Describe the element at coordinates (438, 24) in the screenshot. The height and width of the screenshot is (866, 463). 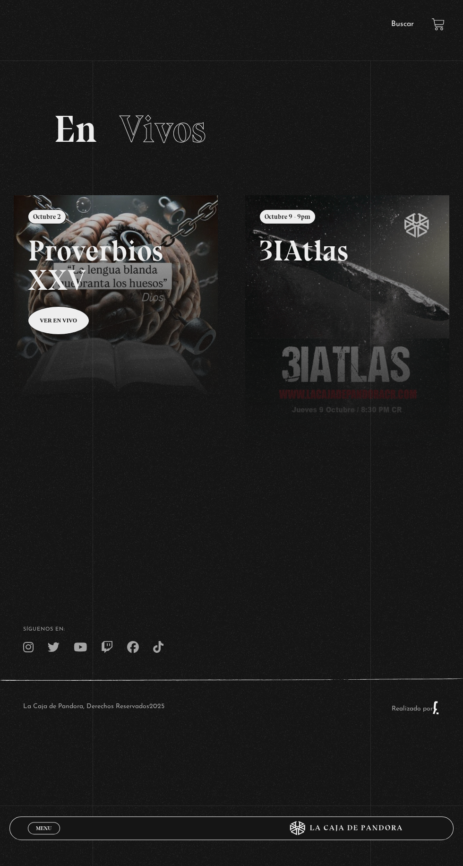
I see `a: View your shopping cart` at that location.